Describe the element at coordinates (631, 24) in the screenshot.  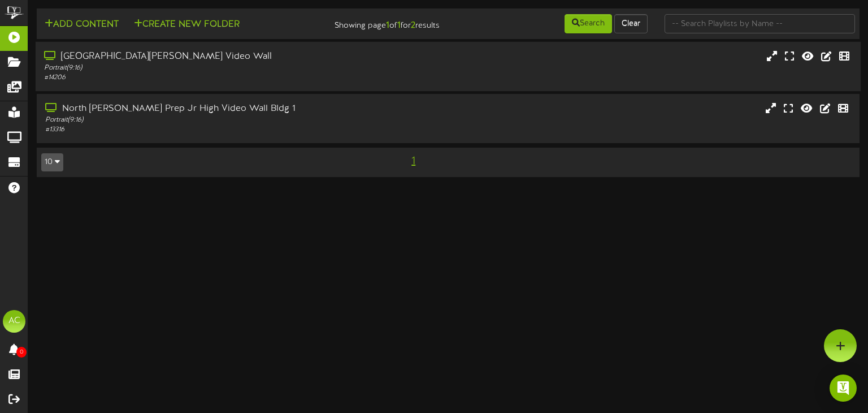
I see `button: Clear` at that location.